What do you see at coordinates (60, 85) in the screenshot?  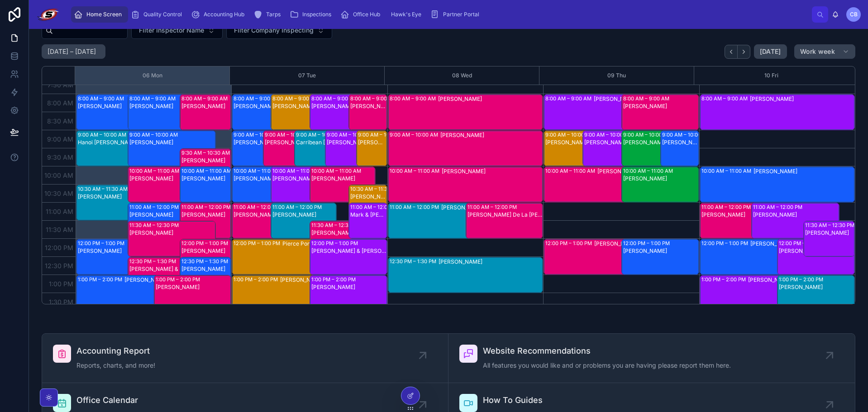 I see `span: 7:30 AM` at bounding box center [60, 85].